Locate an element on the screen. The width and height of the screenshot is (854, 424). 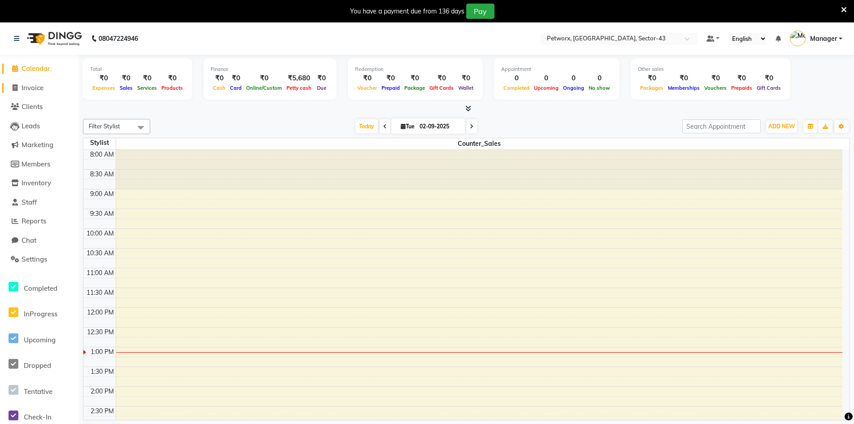
div: 9:00 AM is located at coordinates (102, 194).